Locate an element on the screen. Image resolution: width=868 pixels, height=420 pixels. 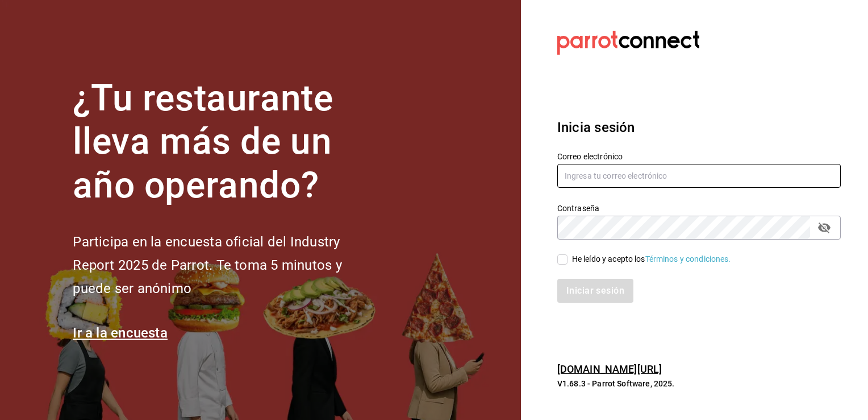
a: Ir a la encuesta is located at coordinates (120, 333).